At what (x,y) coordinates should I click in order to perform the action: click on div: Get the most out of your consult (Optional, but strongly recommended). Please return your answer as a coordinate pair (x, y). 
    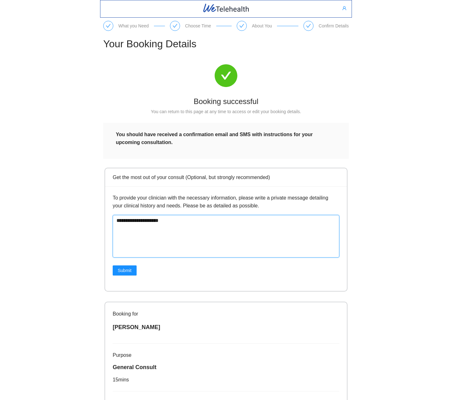
    Looking at the image, I should click on (226, 177).